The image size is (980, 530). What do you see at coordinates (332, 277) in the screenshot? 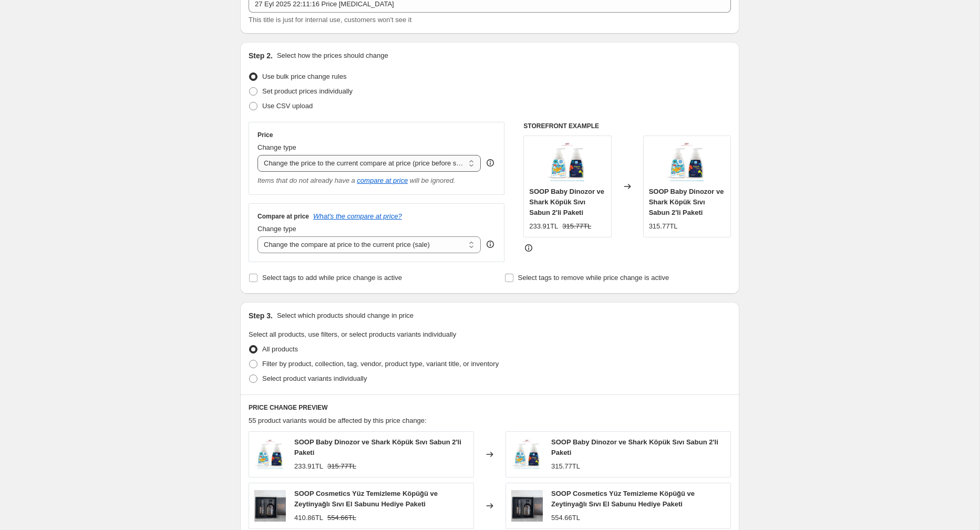
I see `span: Select tags to add while price change is active` at bounding box center [332, 277].